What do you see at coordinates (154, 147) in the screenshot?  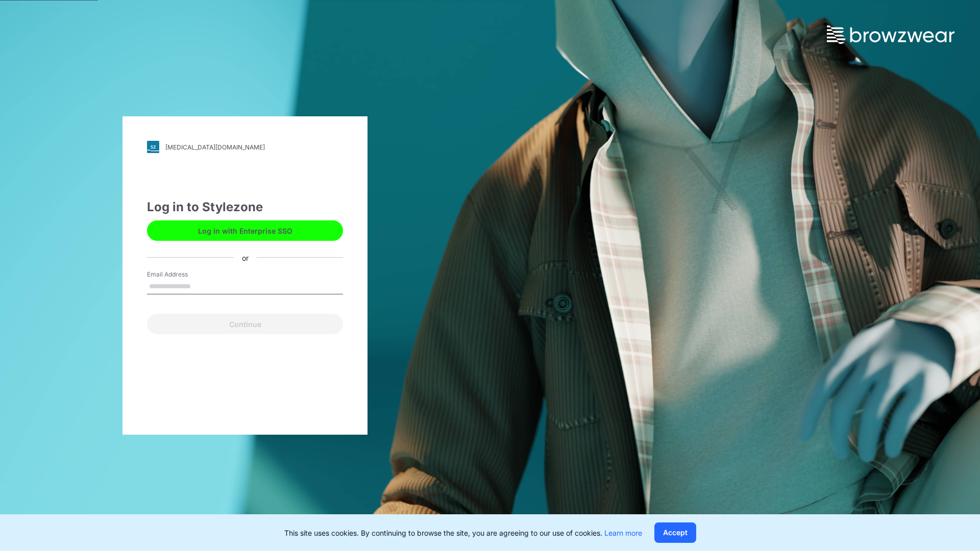 I see `img: svg+xml;base64,PHN2ZyB3aWR0aD0iMjgiIGhlaWdodD0iMjgiIHZpZXdCb3g9IjAgMCAyOCAyOCIgZmlsbD0ibm9uZSIgeG...` at bounding box center [154, 147].